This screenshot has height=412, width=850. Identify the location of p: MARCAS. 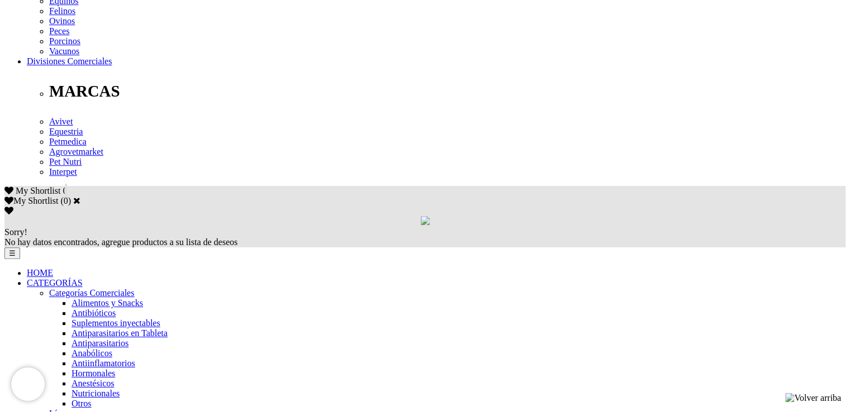
(447, 91).